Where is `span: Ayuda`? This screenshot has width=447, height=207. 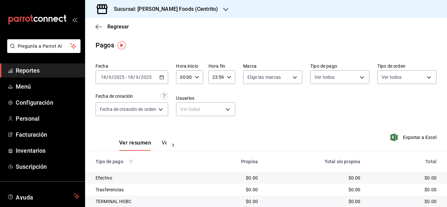 span: Ayuda is located at coordinates (43, 196).